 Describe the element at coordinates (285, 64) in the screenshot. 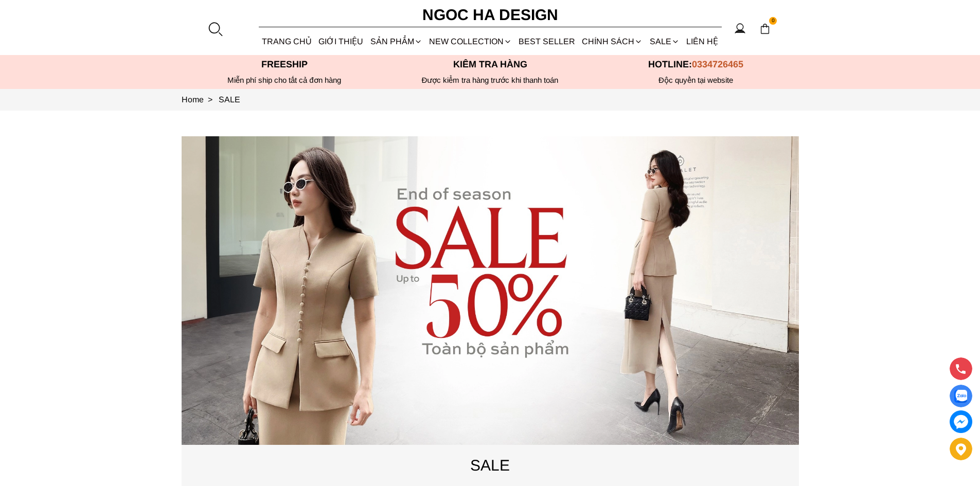

I see `p: Freeship` at that location.